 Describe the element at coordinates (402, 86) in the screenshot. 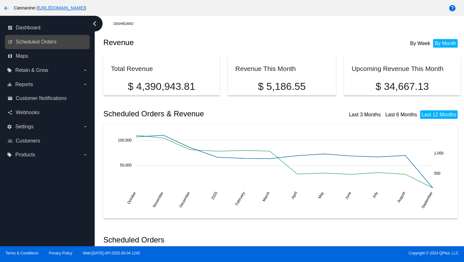

I see `p: $ 34,667.13` at that location.